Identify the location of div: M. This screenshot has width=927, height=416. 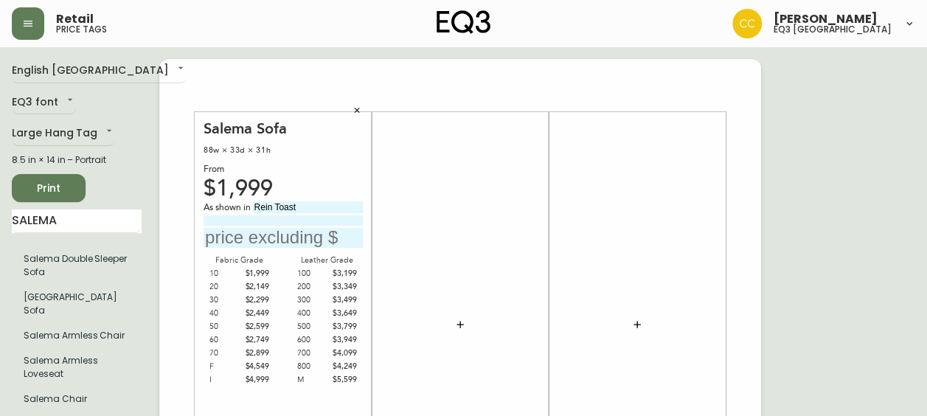
(312, 380).